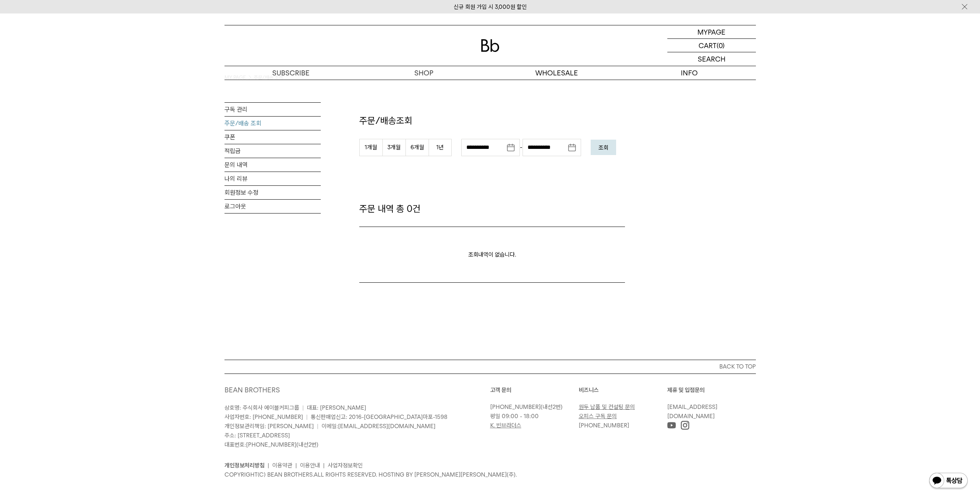  I want to click on a: MYPAGE, so click(711, 32).